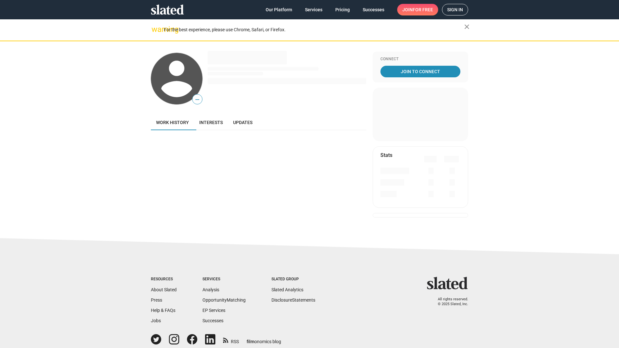  I want to click on span: Sign in, so click(455, 10).